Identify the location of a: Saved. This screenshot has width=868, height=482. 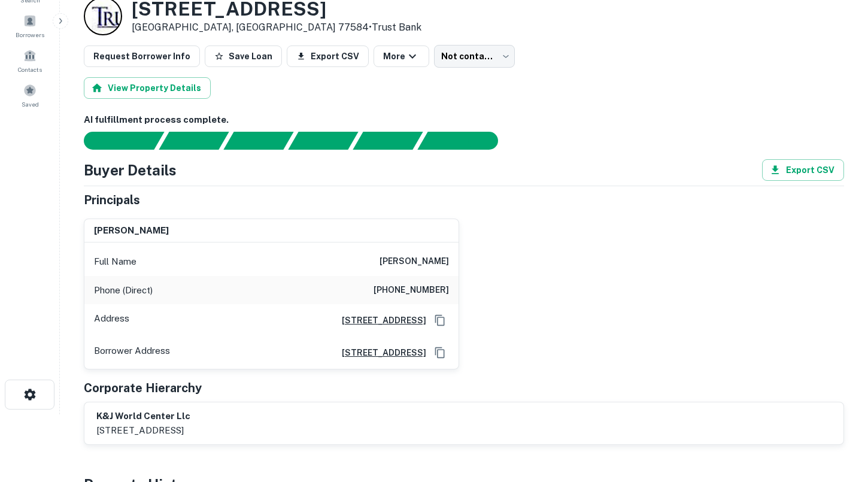
(30, 95).